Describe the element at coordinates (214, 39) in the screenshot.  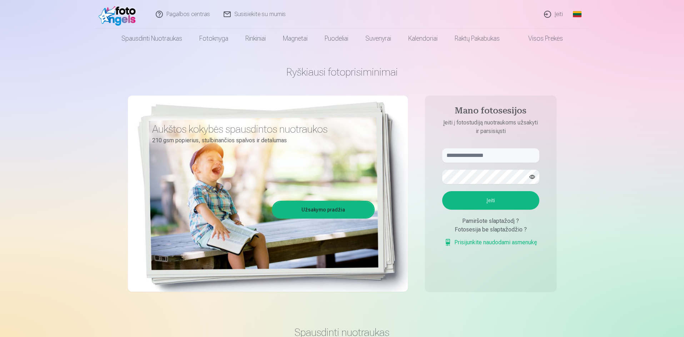
I see `a: Fotoknyga` at that location.